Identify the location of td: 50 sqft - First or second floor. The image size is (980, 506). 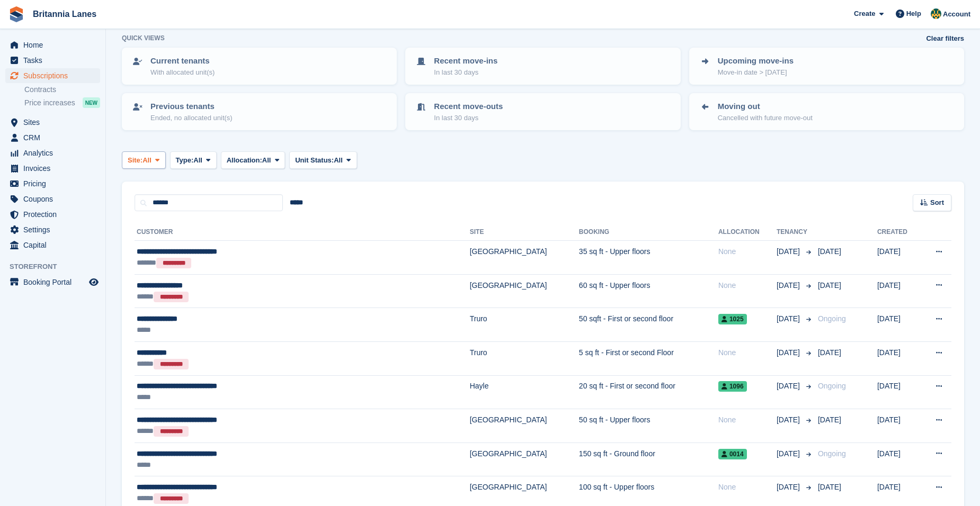
(648, 325).